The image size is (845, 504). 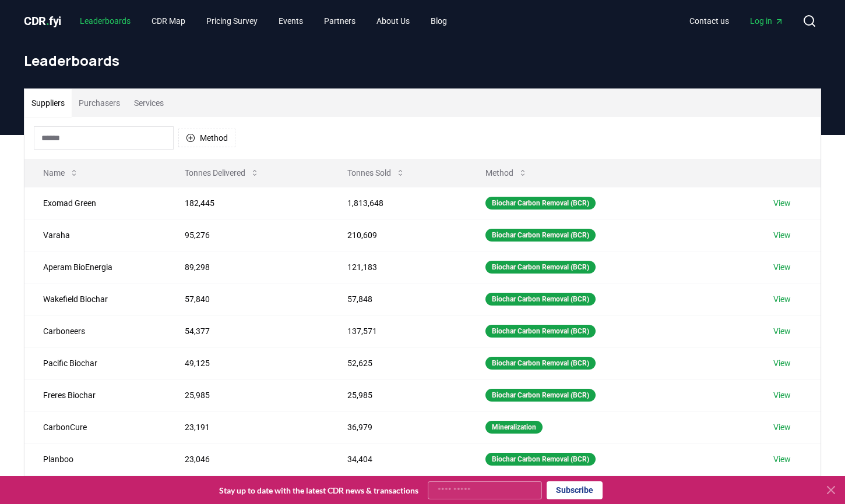 What do you see at coordinates (95, 267) in the screenshot?
I see `td: Aperam BioEnergia` at bounding box center [95, 267].